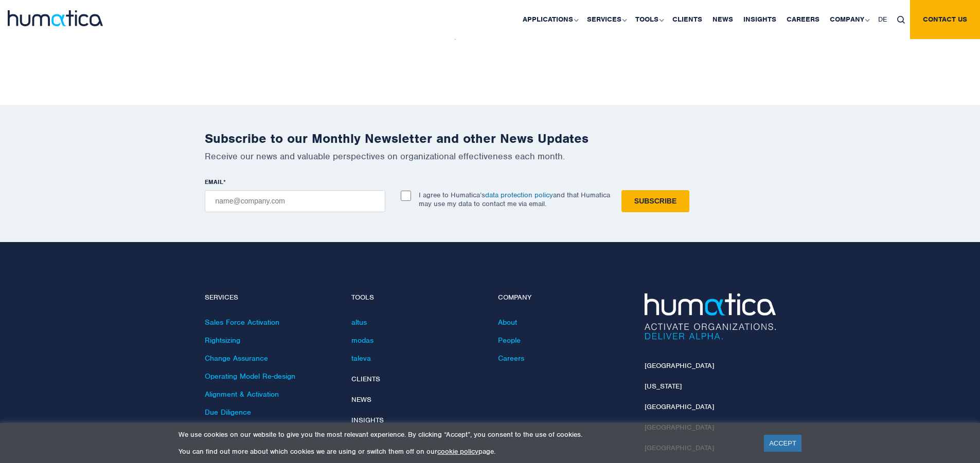  Describe the element at coordinates (250, 376) in the screenshot. I see `a: Operating Model Re-design` at that location.